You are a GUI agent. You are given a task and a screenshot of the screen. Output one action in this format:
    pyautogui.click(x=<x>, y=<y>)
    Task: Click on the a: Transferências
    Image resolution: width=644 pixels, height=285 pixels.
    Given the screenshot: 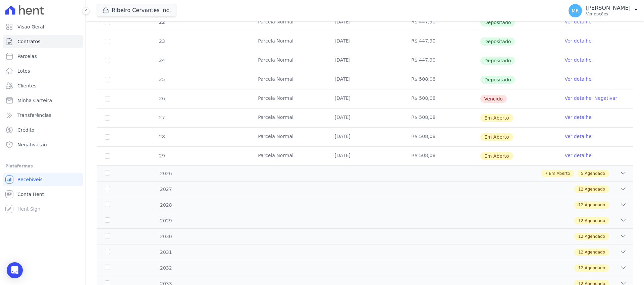 What is the action you would take?
    pyautogui.click(x=42, y=115)
    